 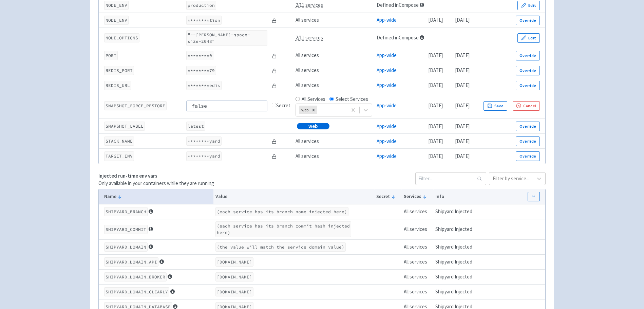 I want to click on code: SHIPYARD_COMMIT, so click(x=126, y=229).